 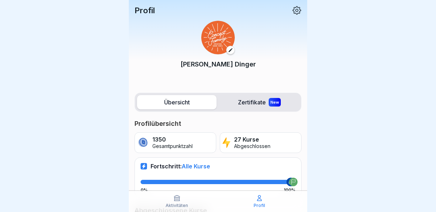 What do you see at coordinates (196, 166) in the screenshot?
I see `span: Alle Kurse` at bounding box center [196, 166].